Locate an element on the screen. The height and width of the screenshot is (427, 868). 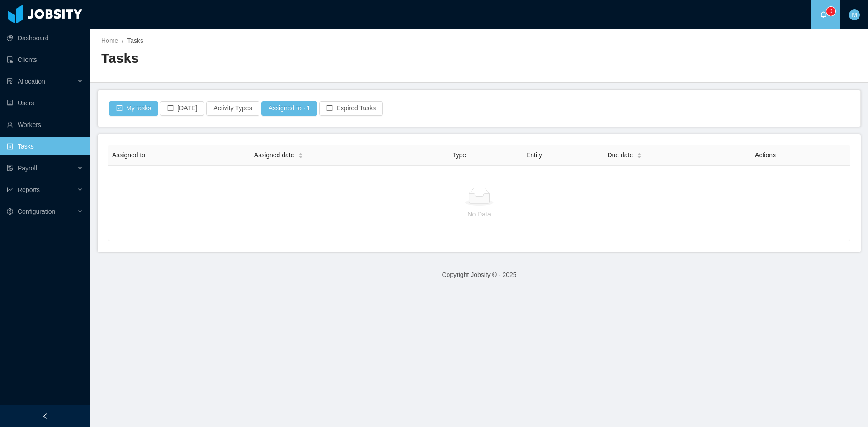
a: Home is located at coordinates (109, 41).